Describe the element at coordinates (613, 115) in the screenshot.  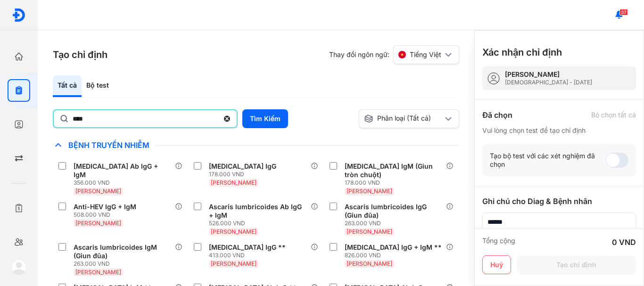
I see `div: Bỏ chọn tất cả` at that location.